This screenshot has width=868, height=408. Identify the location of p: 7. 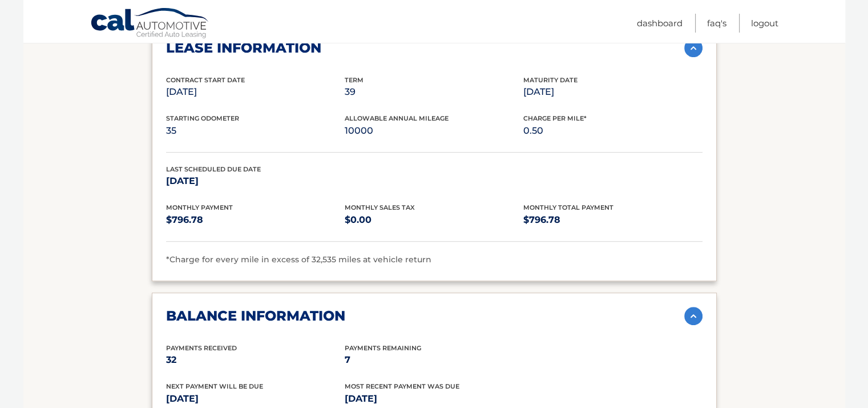
(434, 360).